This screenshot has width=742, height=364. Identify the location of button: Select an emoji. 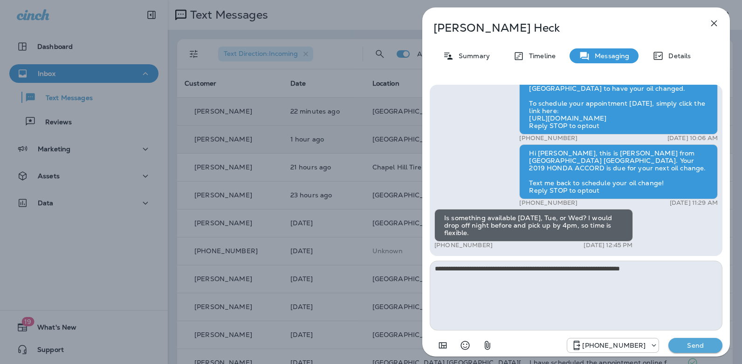
(465, 346).